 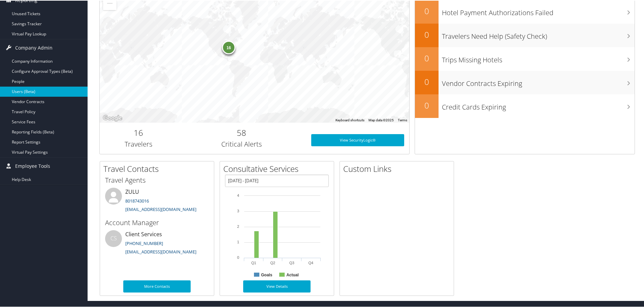 I want to click on h3: Hotel Payment Authorizations Failed, so click(x=538, y=11).